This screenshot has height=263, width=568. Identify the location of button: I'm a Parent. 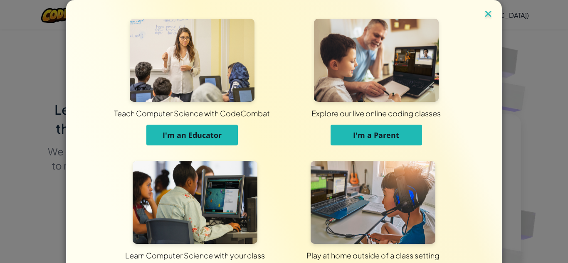
(377, 135).